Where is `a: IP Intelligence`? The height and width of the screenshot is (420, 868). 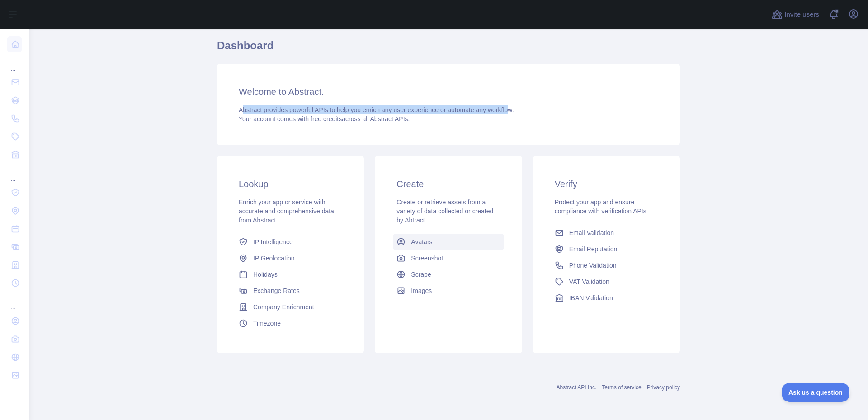 a: IP Intelligence is located at coordinates (290, 242).